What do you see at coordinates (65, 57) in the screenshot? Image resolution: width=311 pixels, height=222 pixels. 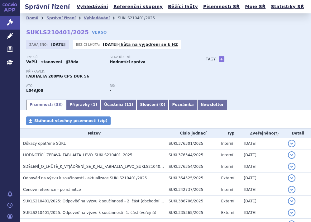 I see `p: Typ SŘ:` at bounding box center [65, 57].